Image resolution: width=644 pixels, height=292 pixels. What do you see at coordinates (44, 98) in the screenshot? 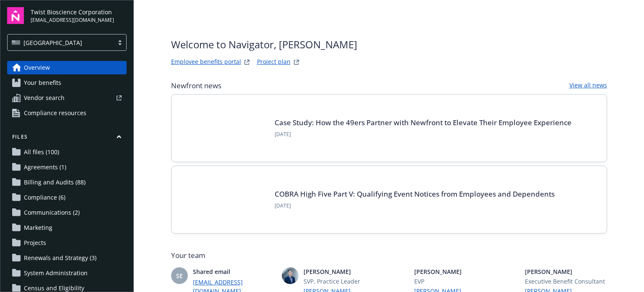
I see `span: Vendor search` at bounding box center [44, 98].